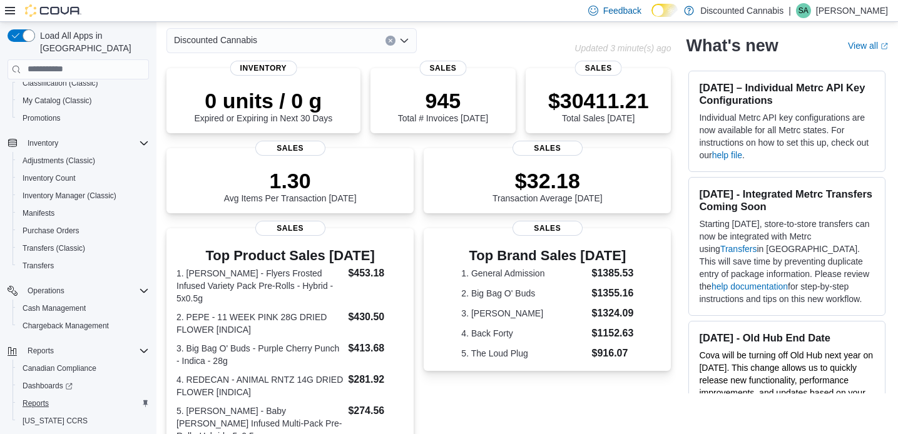  Describe the element at coordinates (59, 368) in the screenshot. I see `a: Canadian Compliance` at that location.